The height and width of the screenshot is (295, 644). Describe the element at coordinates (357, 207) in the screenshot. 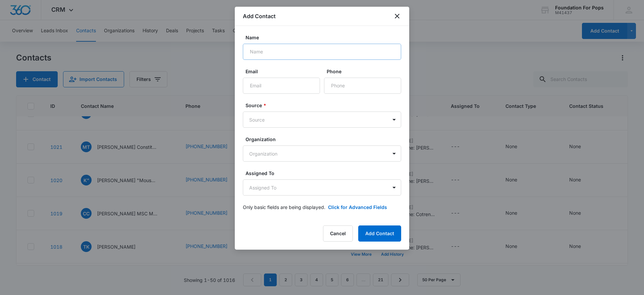

I see `button: Click for Advanced Fields` at that location.